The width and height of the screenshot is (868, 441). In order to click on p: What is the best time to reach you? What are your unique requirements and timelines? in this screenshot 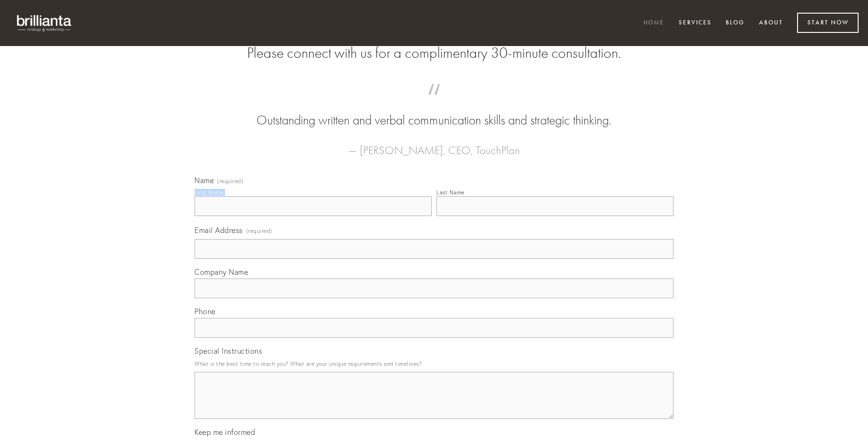, I will do `click(434, 364)`.